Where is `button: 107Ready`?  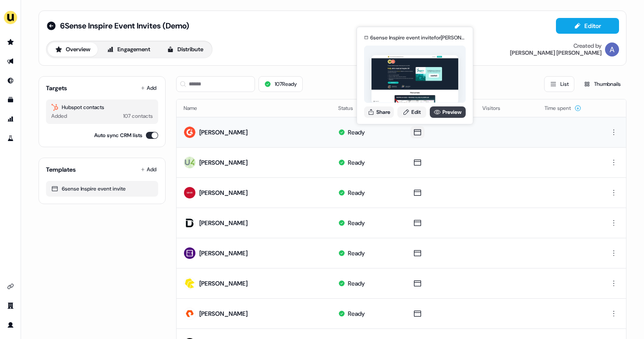 button: 107Ready is located at coordinates (280, 84).